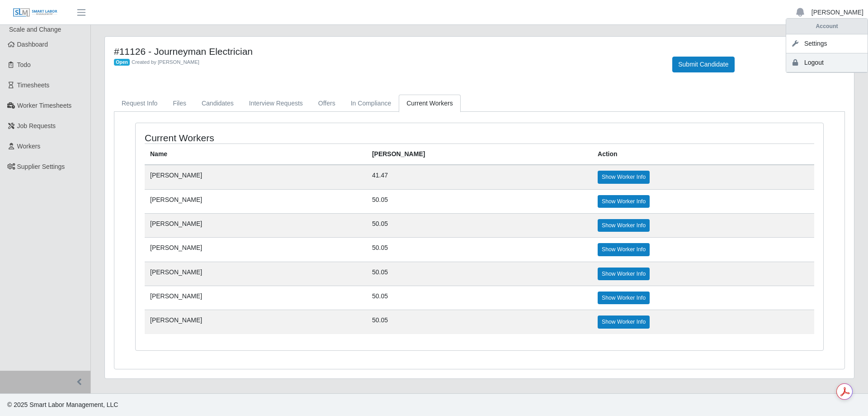 This screenshot has height=416, width=868. I want to click on a: Request Info, so click(140, 104).